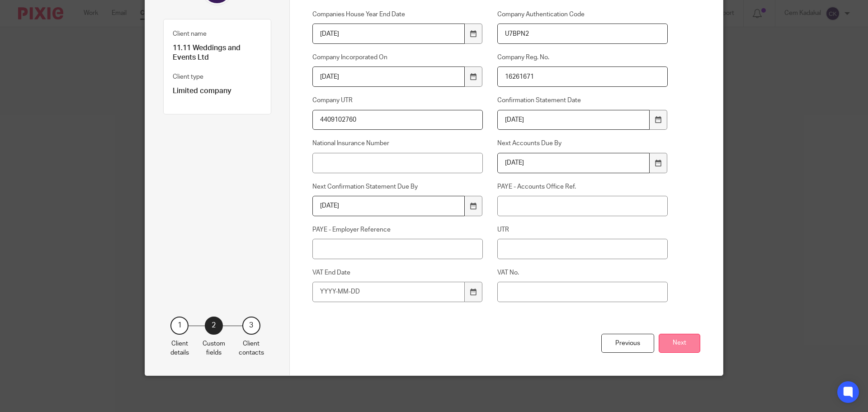 The height and width of the screenshot is (412, 868). I want to click on label: Confirmation Statement Date, so click(583, 100).